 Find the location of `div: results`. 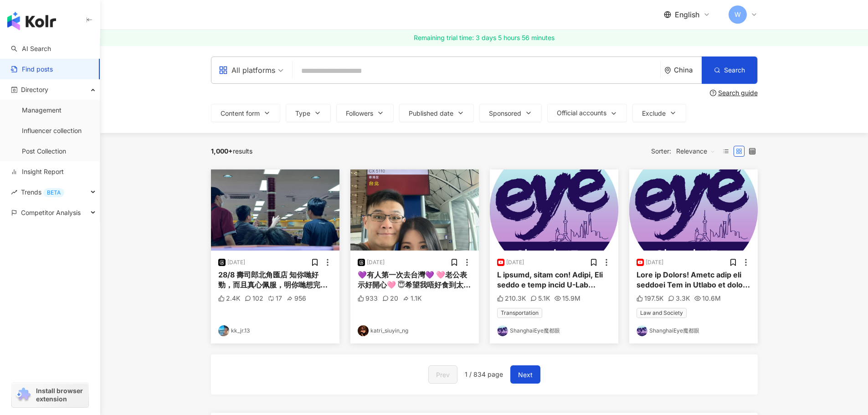

div: results is located at coordinates (231, 151).